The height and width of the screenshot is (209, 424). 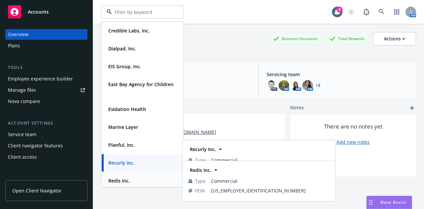 What do you see at coordinates (141, 12) in the screenshot?
I see `input: Filter by keyword` at bounding box center [141, 12].